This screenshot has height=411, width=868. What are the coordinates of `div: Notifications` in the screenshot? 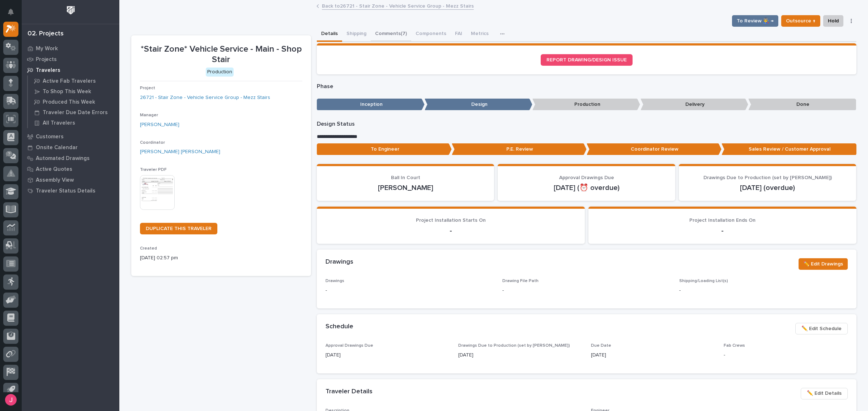 It's located at (14, 15).